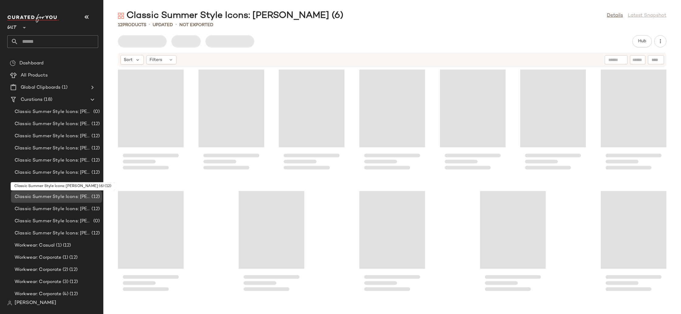  What do you see at coordinates (64, 88) in the screenshot?
I see `span: (1)` at bounding box center [64, 88].